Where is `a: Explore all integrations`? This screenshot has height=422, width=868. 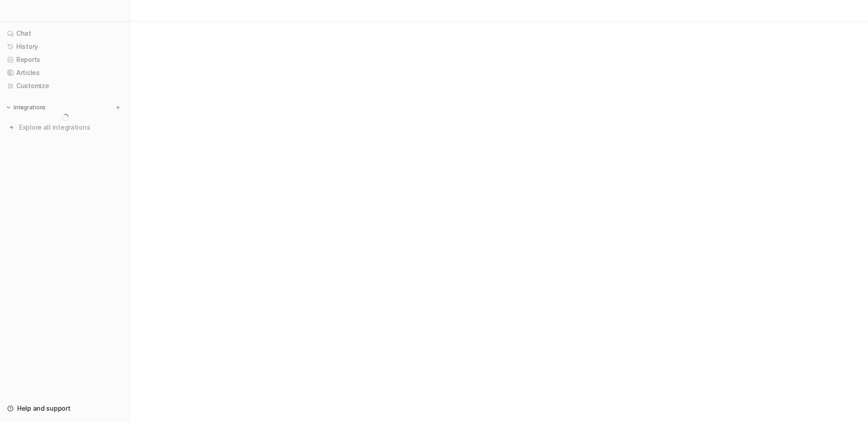 a: Explore all integrations is located at coordinates (65, 127).